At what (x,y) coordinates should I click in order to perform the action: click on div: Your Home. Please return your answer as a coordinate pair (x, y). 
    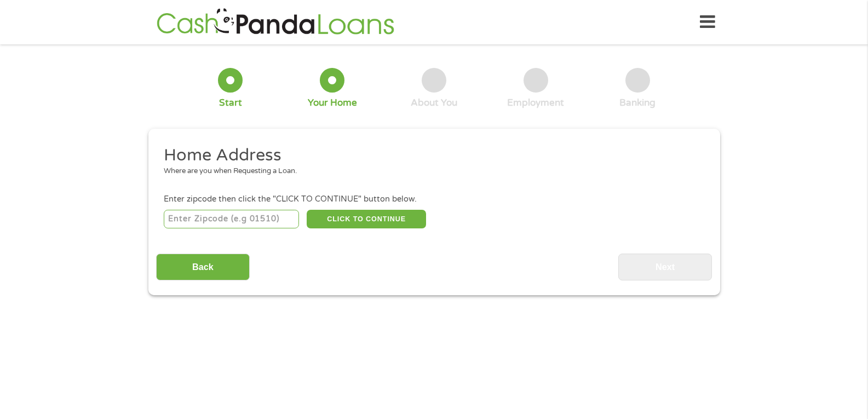
    Looking at the image, I should click on (333, 103).